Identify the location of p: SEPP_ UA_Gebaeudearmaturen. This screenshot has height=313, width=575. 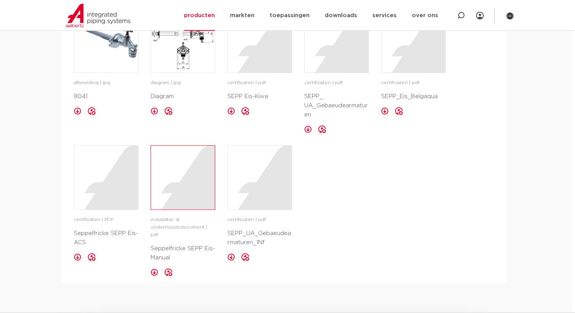
(337, 106).